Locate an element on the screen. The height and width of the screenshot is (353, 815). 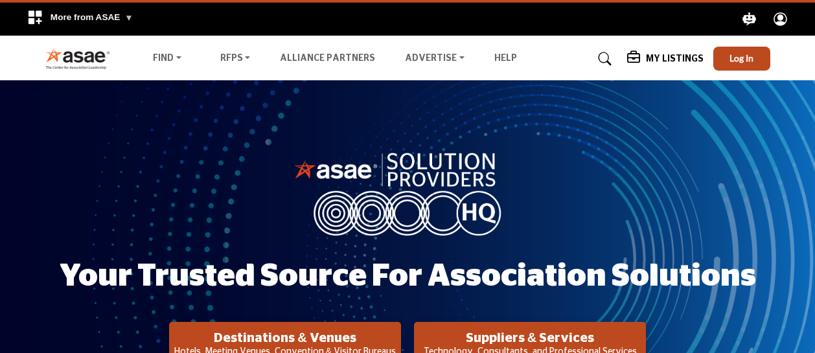
h2: Suppliers & Services is located at coordinates (530, 338).